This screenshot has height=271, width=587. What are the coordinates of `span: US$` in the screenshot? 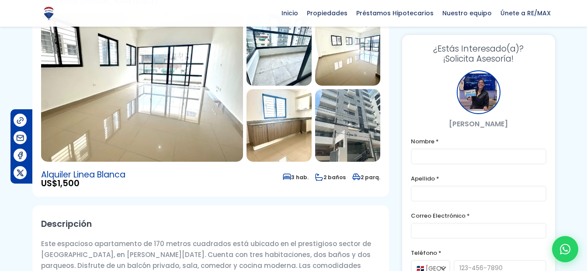 It's located at (83, 184).